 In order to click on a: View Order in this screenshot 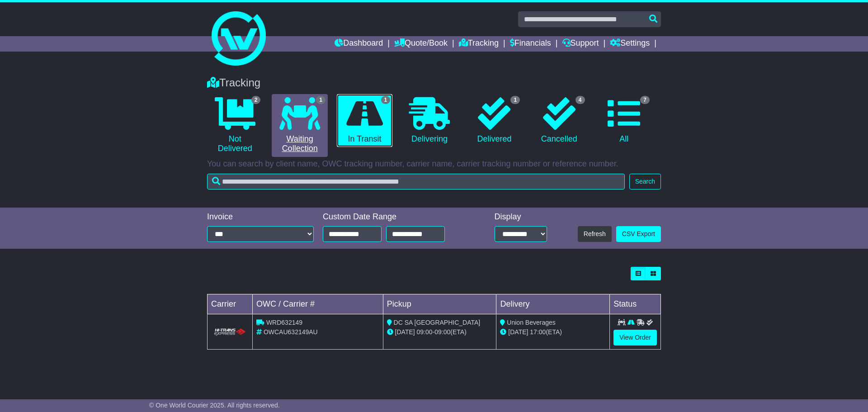, I will do `click(635, 337)`.